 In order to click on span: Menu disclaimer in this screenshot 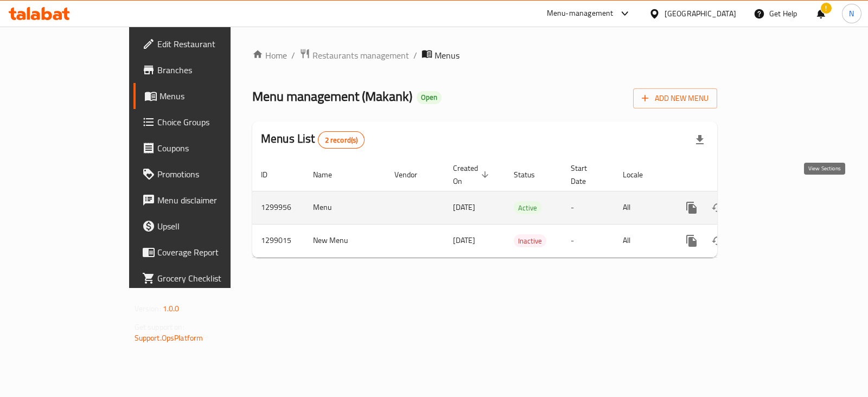, I will do `click(211, 200)`.